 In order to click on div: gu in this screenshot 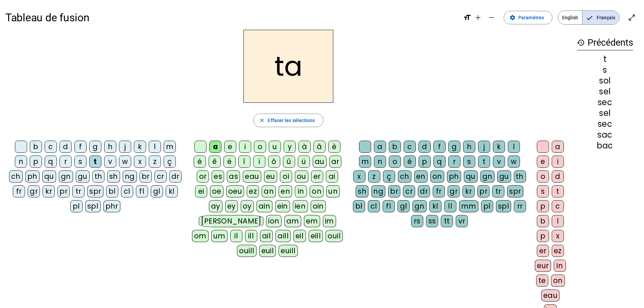, I will do `click(83, 176)`.